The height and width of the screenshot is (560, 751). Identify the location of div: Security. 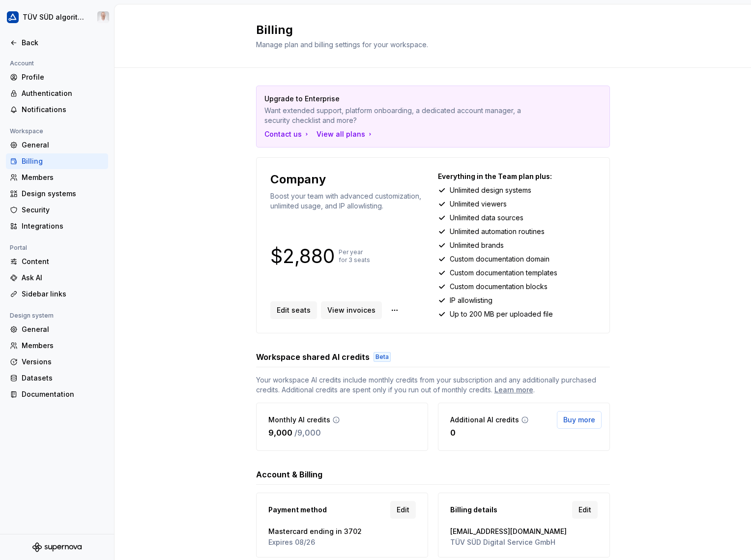
(63, 210).